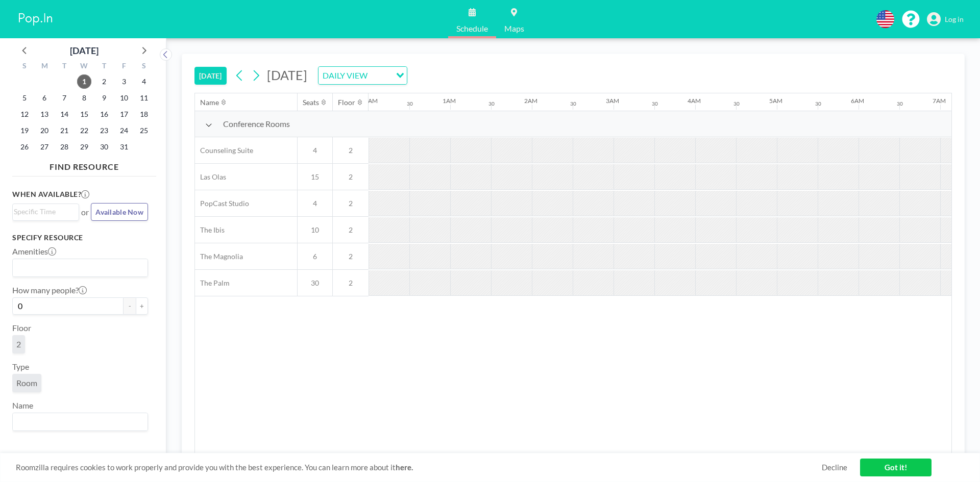  I want to click on div: 12AM, so click(369, 101).